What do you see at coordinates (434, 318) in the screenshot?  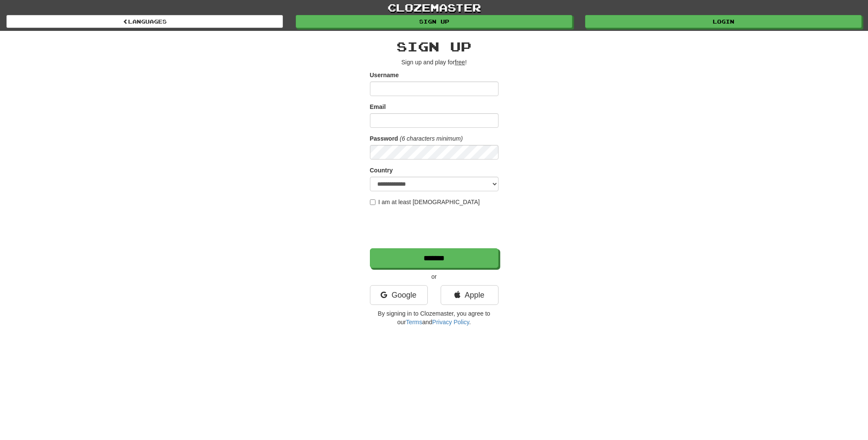 I see `p: By signing in to Clozemaster, you agree to our and .` at bounding box center [434, 318].